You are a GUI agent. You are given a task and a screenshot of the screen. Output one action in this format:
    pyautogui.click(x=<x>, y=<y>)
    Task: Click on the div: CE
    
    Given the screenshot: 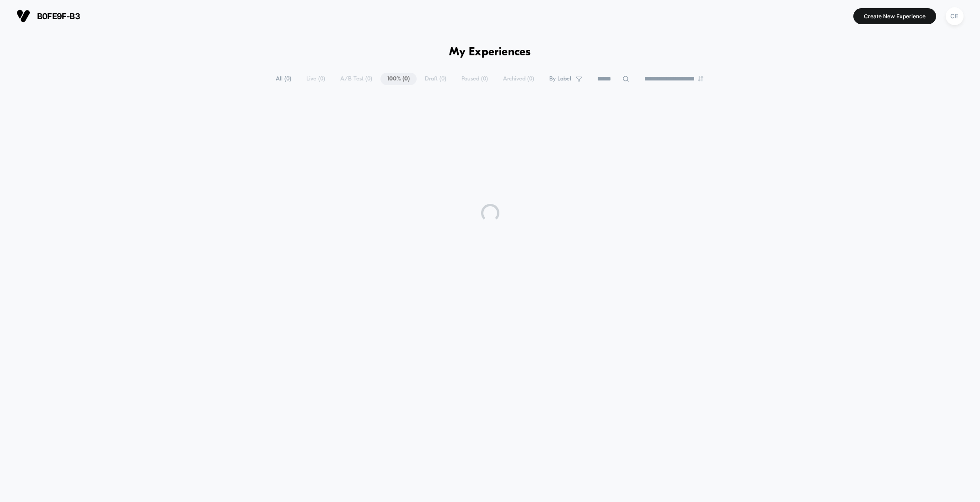 What is the action you would take?
    pyautogui.click(x=954, y=16)
    